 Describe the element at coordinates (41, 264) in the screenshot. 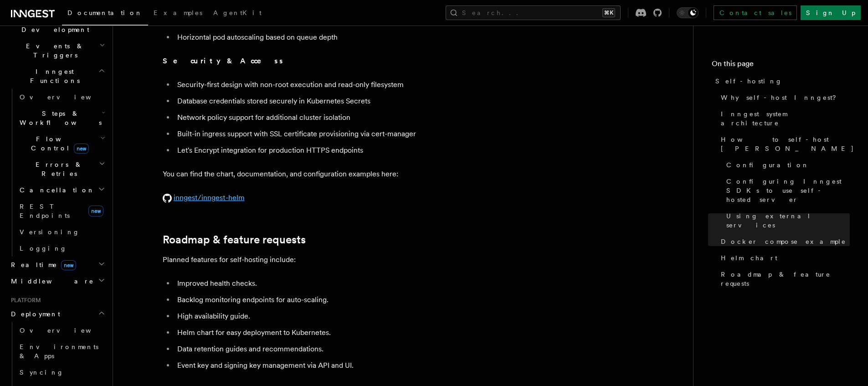

I see `span: Realtime` at that location.